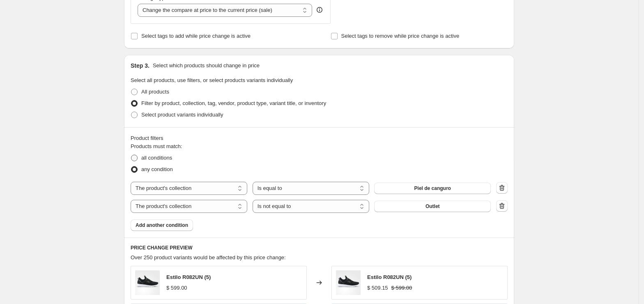  Describe the element at coordinates (432, 206) in the screenshot. I see `button: Outlet` at that location.